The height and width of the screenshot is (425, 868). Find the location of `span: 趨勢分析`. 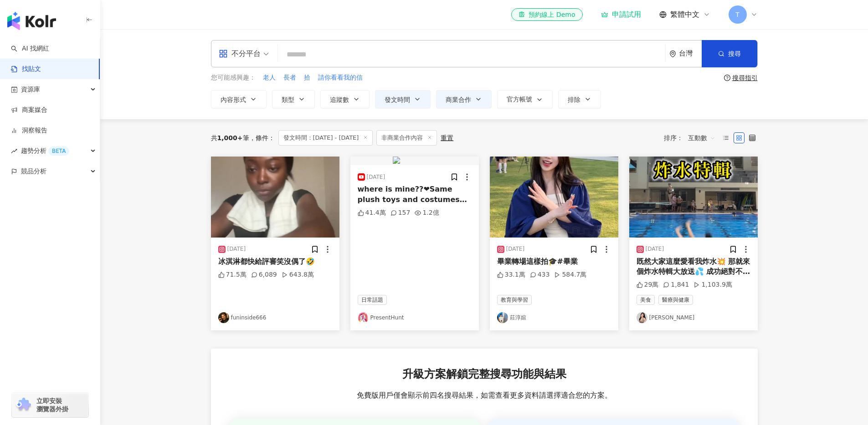

span: 趨勢分析 is located at coordinates (45, 151).